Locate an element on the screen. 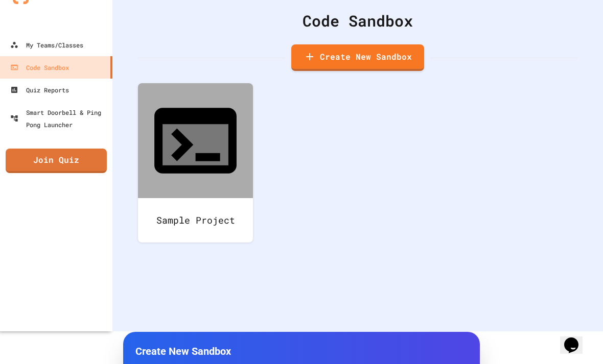 The height and width of the screenshot is (364, 603). div: Quiz Reports is located at coordinates (39, 89).